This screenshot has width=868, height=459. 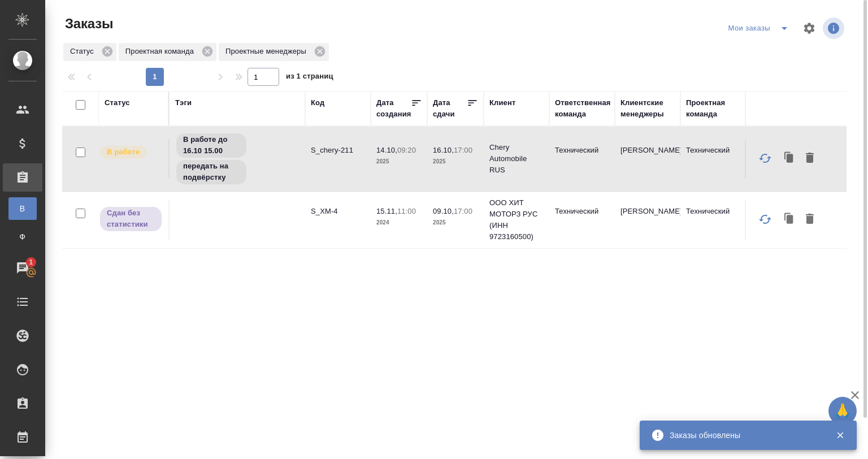 What do you see at coordinates (648, 109) in the screenshot?
I see `div: Клиентские менеджеры` at bounding box center [648, 109].